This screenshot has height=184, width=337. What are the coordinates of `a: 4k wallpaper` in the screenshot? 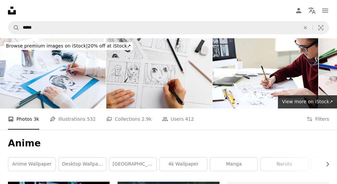 It's located at (183, 164).